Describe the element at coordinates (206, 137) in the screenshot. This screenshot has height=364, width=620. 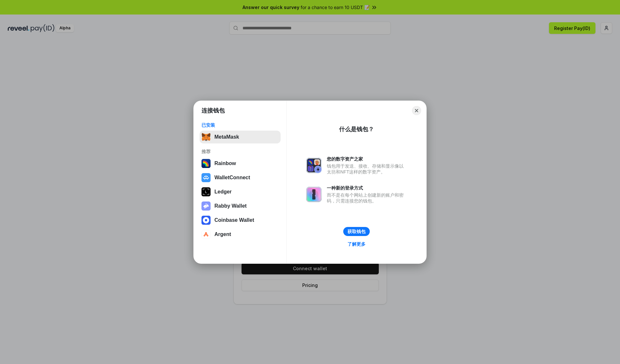
I see `img: svg+xml,%3Csvg%20fill%3D%22none%22%20height%3D%2233%22%20viewBox%3D%220%200%2035%2033%22%20width%...` at that location.